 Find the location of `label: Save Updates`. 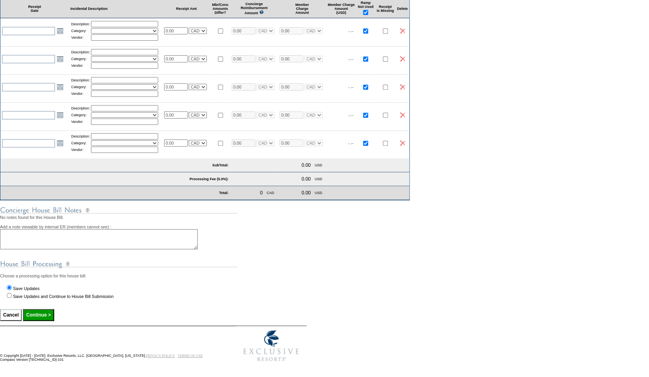

label: Save Updates is located at coordinates (26, 289).